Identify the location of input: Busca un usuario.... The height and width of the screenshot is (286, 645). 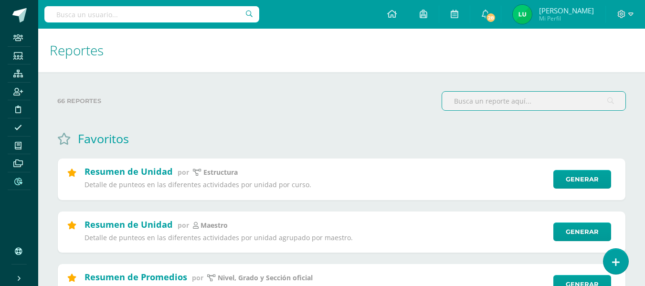
(152, 14).